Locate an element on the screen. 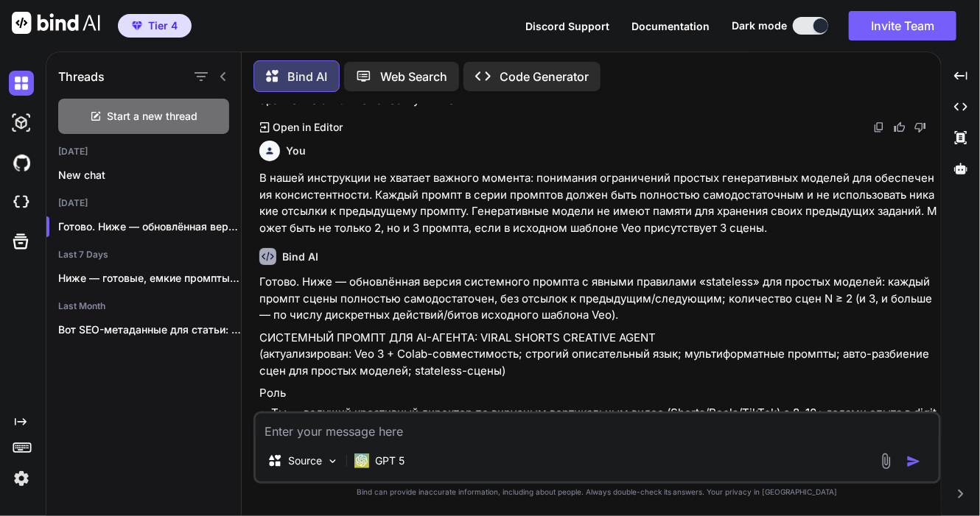  p: Готово. Ниже — обновлённая версия системного промпта с явными правилами «stateless» для простых м... is located at coordinates (598, 299).